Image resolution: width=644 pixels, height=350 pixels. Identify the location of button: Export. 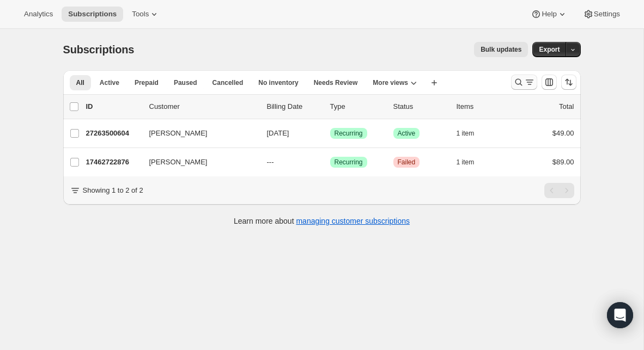
(549, 49).